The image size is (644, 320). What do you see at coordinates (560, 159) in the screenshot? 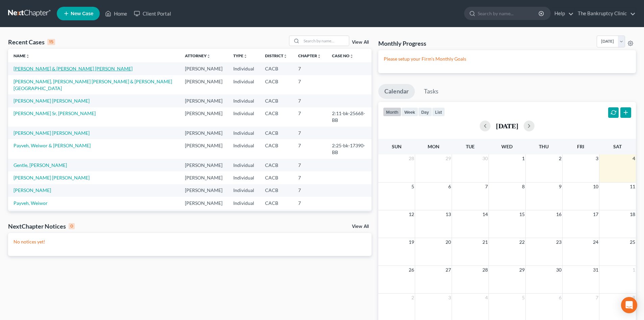
I see `span: 2` at bounding box center [560, 159].